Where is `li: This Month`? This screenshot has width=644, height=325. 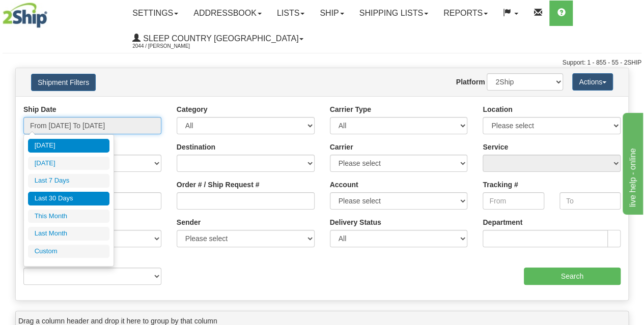
li: This Month is located at coordinates (68, 216).